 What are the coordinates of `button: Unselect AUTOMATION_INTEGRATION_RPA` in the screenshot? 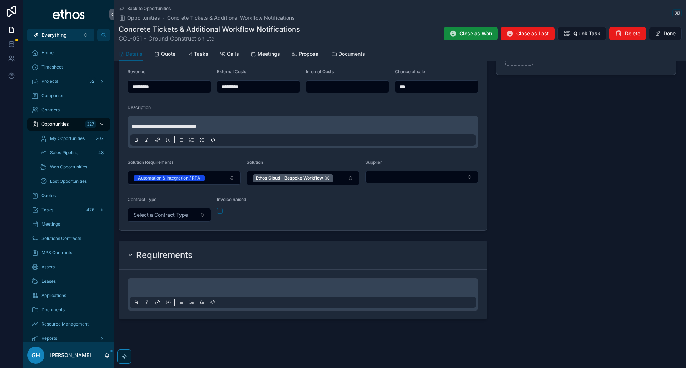 It's located at (169, 178).